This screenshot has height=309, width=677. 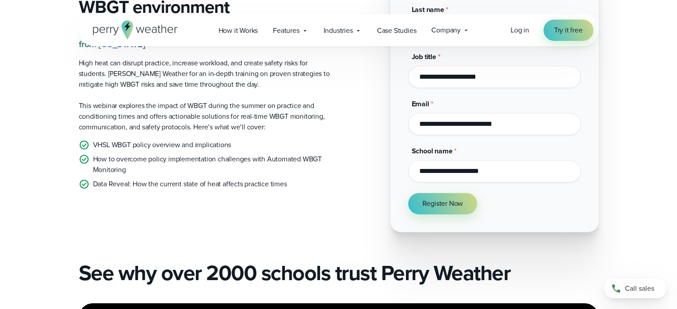 What do you see at coordinates (397, 31) in the screenshot?
I see `span: Case Studies` at bounding box center [397, 31].